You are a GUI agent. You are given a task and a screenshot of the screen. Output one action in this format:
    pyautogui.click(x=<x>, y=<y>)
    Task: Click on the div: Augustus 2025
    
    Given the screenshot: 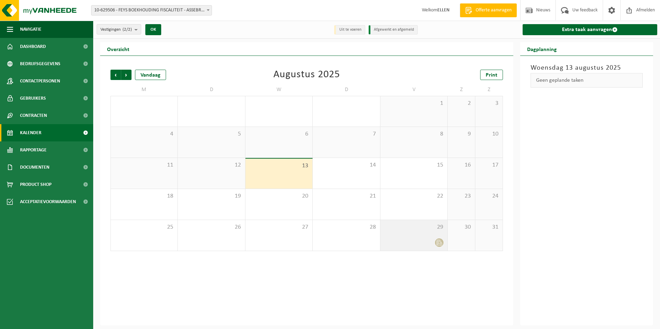 What is the action you would take?
    pyautogui.click(x=307, y=75)
    